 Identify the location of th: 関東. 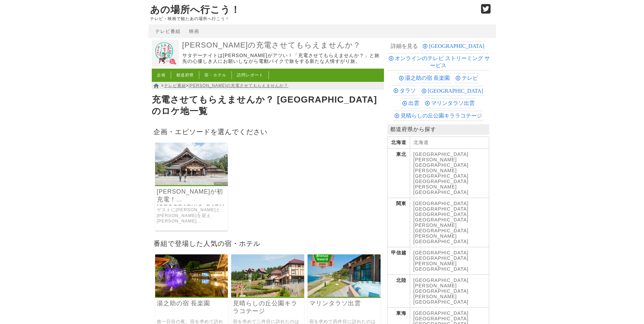
(398, 223).